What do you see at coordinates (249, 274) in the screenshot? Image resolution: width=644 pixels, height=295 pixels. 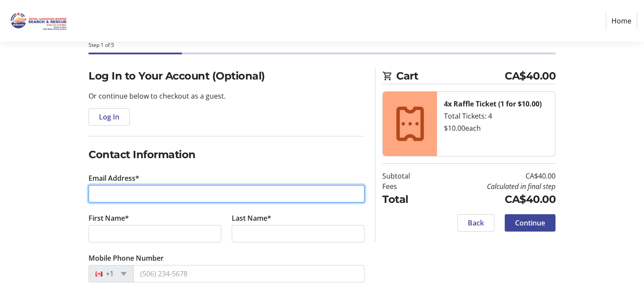 I see `input: (506) 234-5678` at bounding box center [249, 274].